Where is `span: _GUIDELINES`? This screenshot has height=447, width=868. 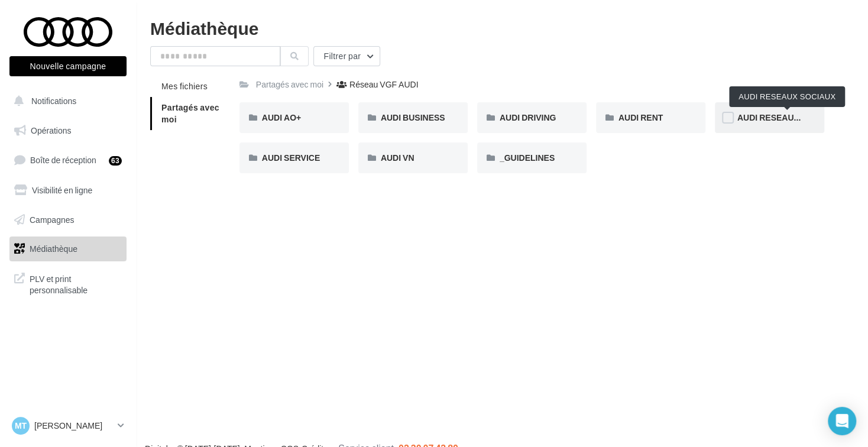
span: _GUIDELINES is located at coordinates (527, 157).